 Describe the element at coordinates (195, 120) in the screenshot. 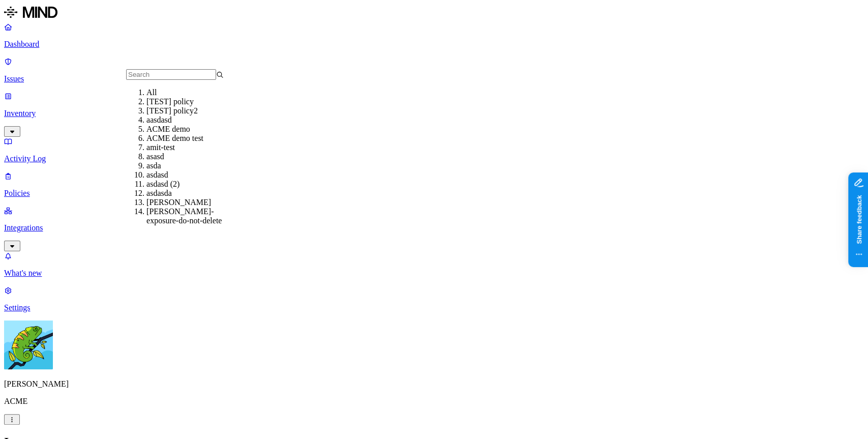

I see `div: aasdasd` at that location.